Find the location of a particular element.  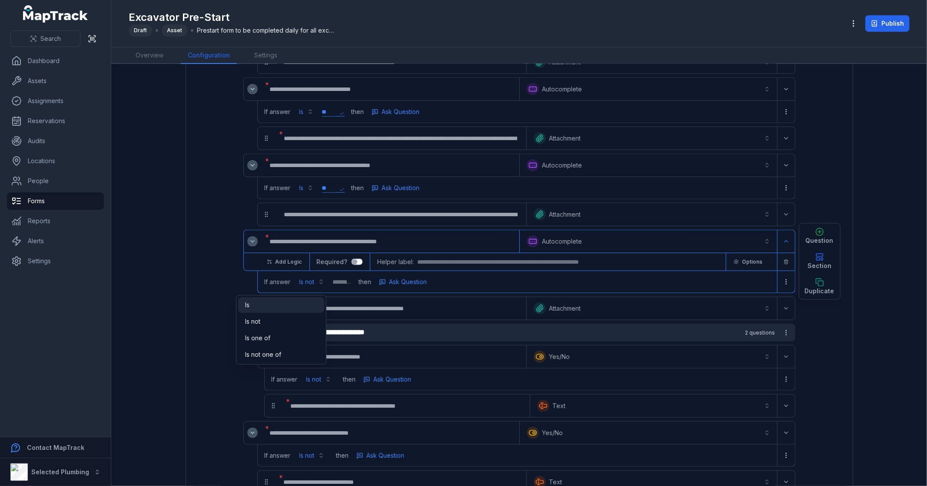

span: Is not one of is located at coordinates (263, 354).